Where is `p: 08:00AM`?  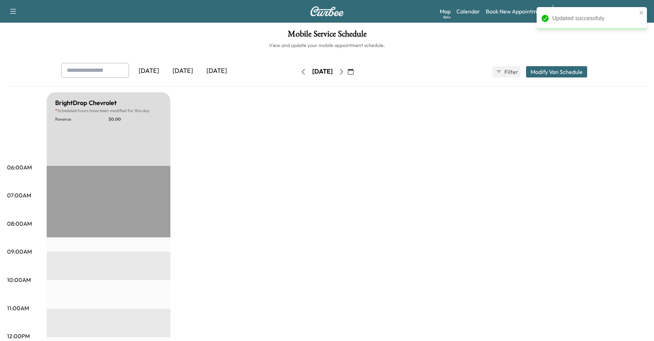 p: 08:00AM is located at coordinates (19, 223).